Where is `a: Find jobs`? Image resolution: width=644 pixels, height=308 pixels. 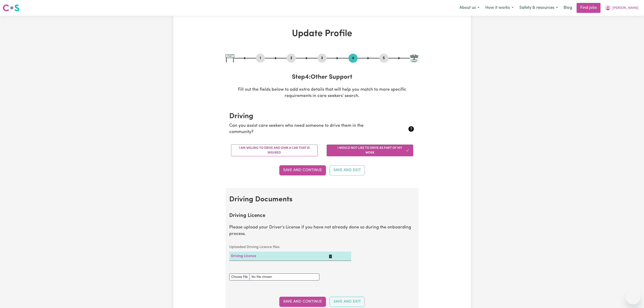 a: Find jobs is located at coordinates (589, 8).